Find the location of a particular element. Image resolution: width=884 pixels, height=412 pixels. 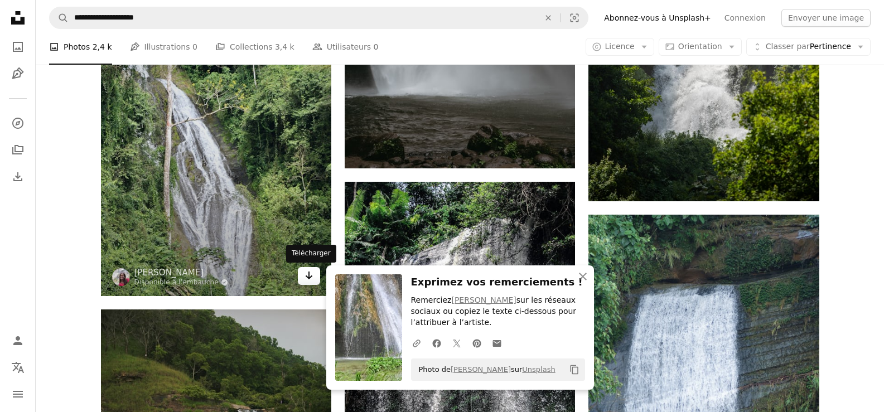

a: Explorer is located at coordinates (18, 123).